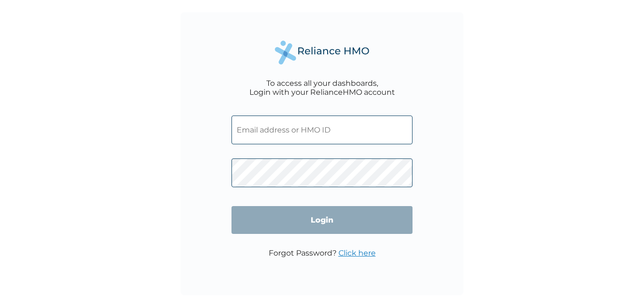 This screenshot has height=307, width=644. Describe the element at coordinates (322, 253) in the screenshot. I see `p: Forgot Password?` at that location.